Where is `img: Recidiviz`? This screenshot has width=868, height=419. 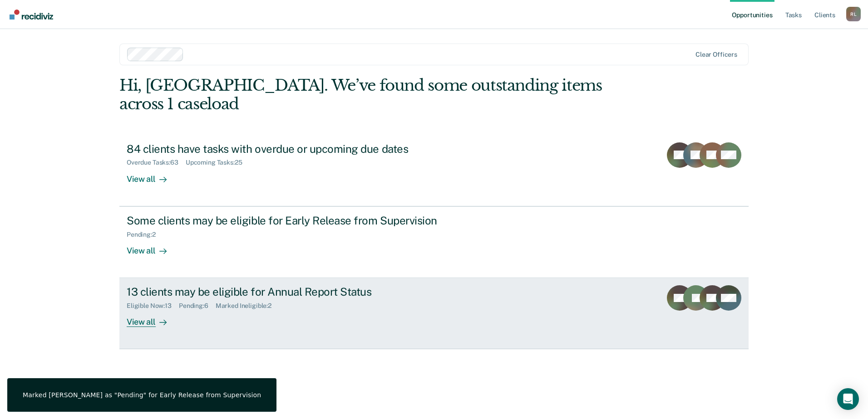
img: Recidiviz is located at coordinates (31, 15).